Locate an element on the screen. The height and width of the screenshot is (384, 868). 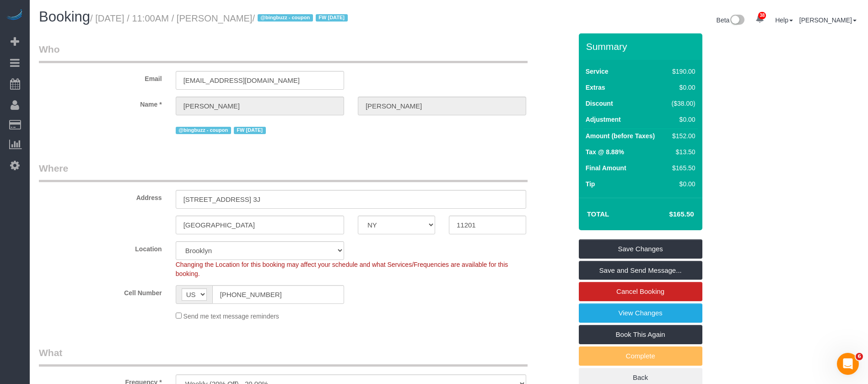
label: Amount (before Taxes) is located at coordinates (620, 136).